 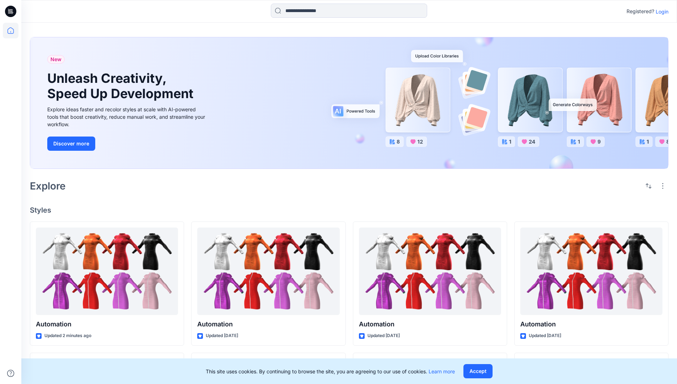 I want to click on span: New, so click(x=56, y=59).